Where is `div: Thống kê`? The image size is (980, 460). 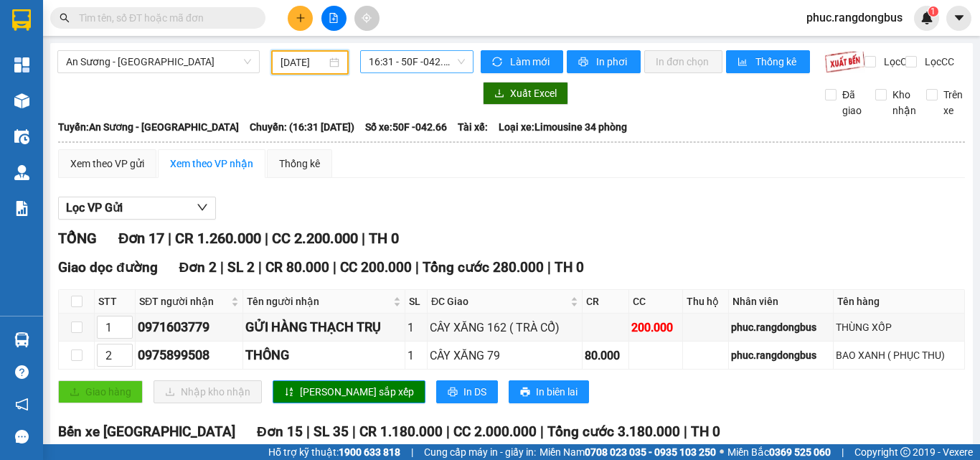 div: Thống kê is located at coordinates (299, 163).